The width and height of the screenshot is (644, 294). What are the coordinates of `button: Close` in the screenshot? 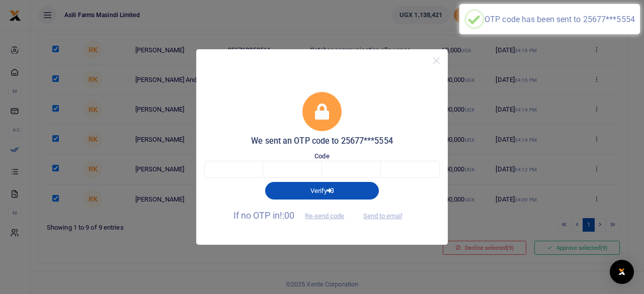 It's located at (436, 60).